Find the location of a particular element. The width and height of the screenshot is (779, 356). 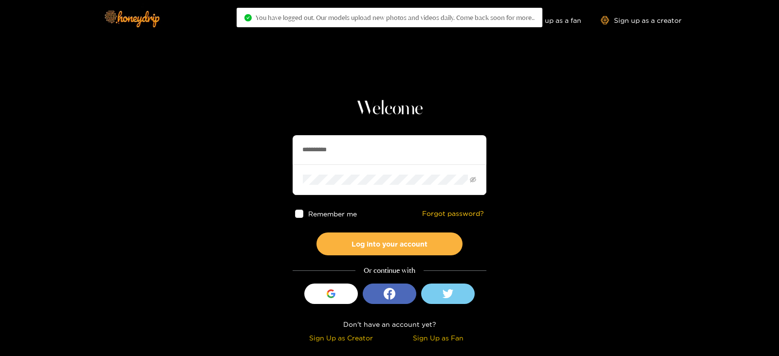

div: Sign Up as Fan is located at coordinates (437, 338).